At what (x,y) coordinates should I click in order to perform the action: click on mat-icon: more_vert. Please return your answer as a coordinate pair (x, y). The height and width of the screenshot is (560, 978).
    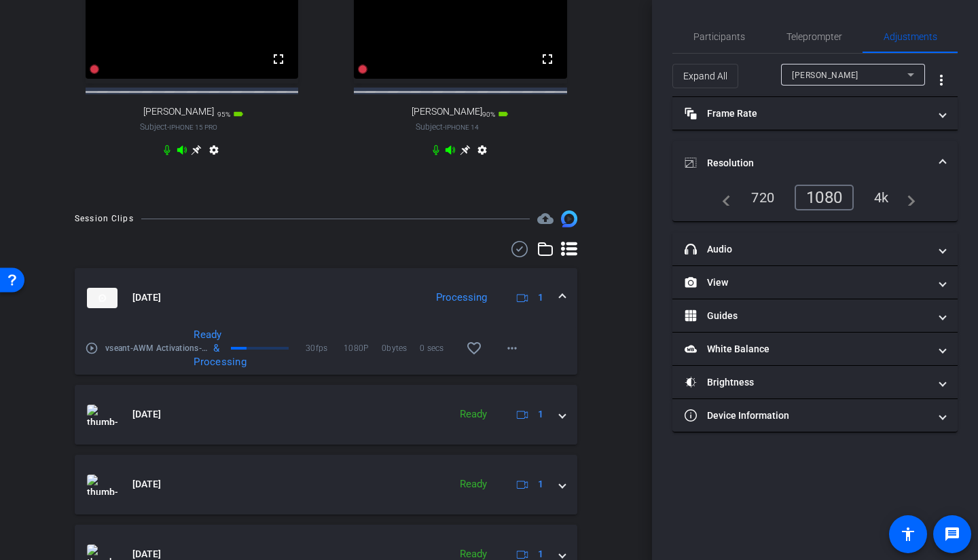
    Looking at the image, I should click on (941, 80).